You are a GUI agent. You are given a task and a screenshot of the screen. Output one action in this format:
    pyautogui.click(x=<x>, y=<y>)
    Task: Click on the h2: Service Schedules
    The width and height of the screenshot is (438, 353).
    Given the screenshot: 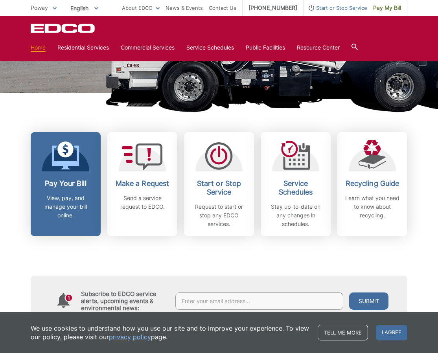 What is the action you would take?
    pyautogui.click(x=296, y=188)
    